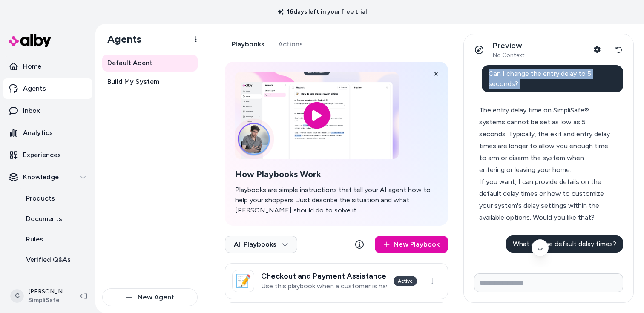  Describe the element at coordinates (150, 63) in the screenshot. I see `a: Default Agent` at that location.